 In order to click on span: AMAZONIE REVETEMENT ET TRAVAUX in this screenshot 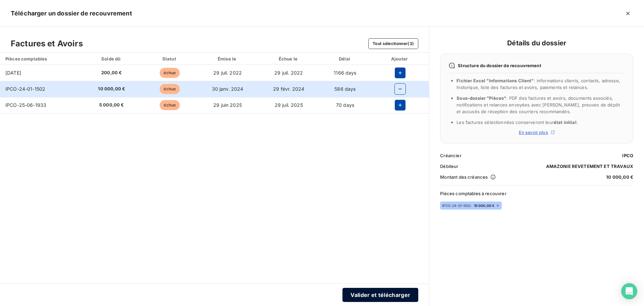, I will do `click(590, 166)`.